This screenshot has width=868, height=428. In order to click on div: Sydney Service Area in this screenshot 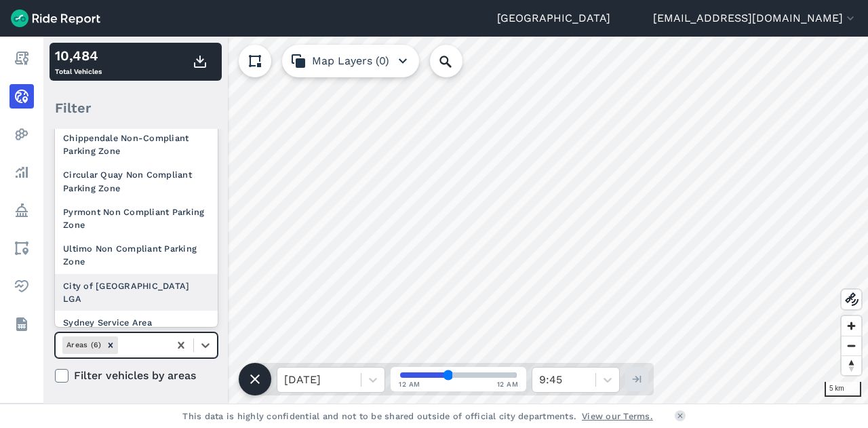, I will do `click(136, 322)`.